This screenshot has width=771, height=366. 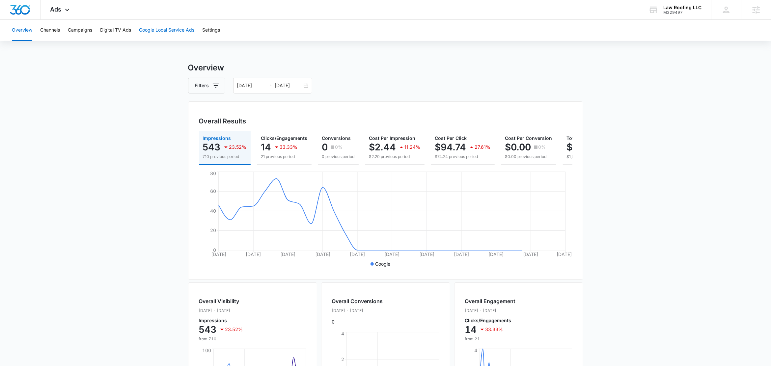 I want to click on div: account name, so click(x=682, y=8).